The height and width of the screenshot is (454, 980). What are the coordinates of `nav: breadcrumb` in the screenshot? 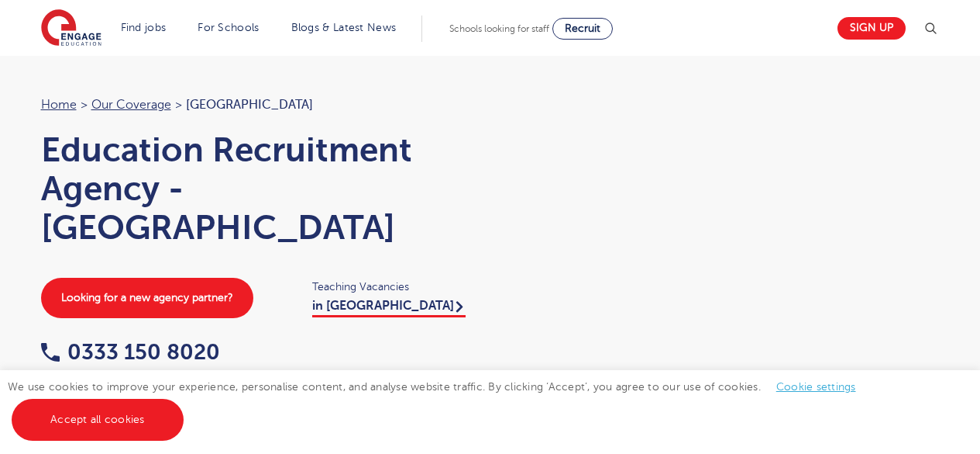 It's located at (258, 104).